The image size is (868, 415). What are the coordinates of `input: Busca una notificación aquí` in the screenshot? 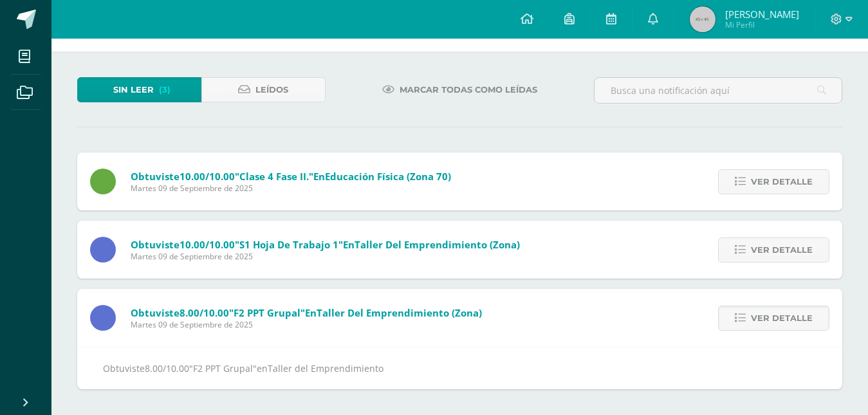 It's located at (718, 90).